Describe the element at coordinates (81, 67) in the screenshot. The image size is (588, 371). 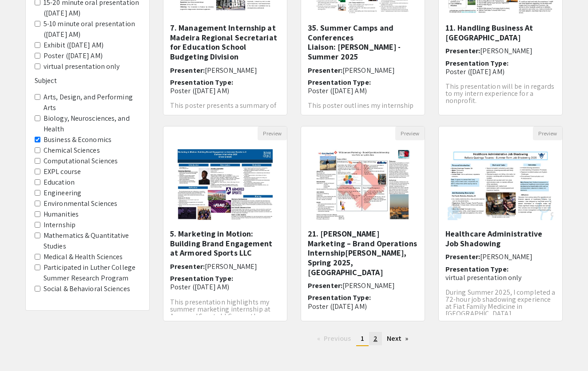
I see `label: virtual presentation only` at that location.